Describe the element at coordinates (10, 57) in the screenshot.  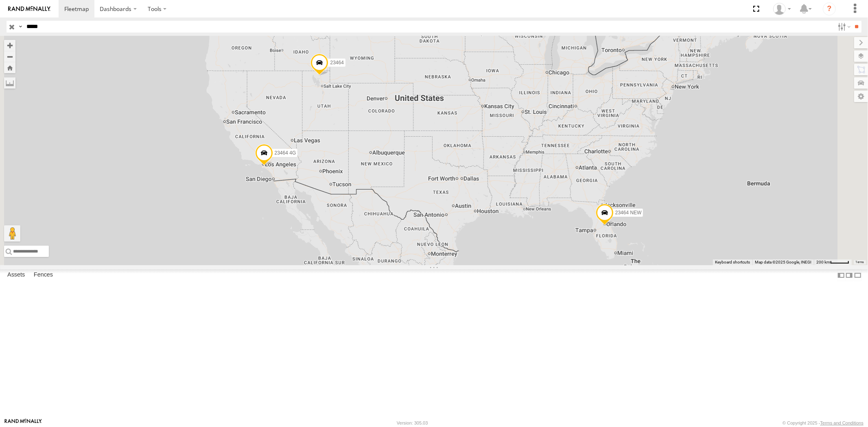
I see `button: Zoom out` at that location.